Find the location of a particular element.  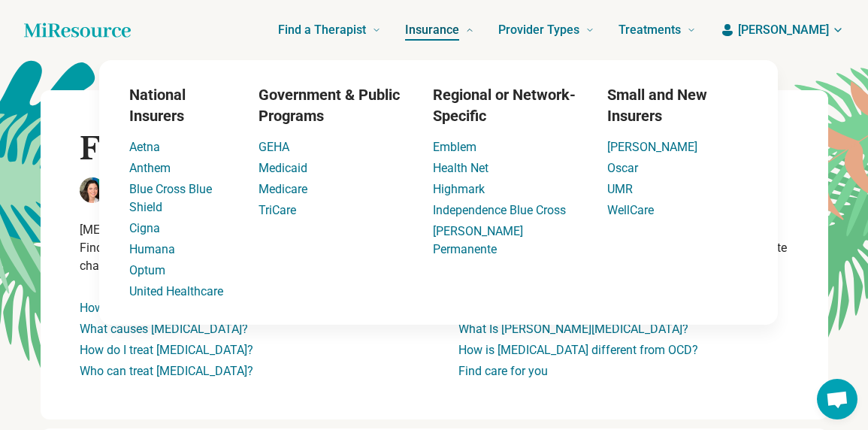

div: Insurance is located at coordinates (438, 193).